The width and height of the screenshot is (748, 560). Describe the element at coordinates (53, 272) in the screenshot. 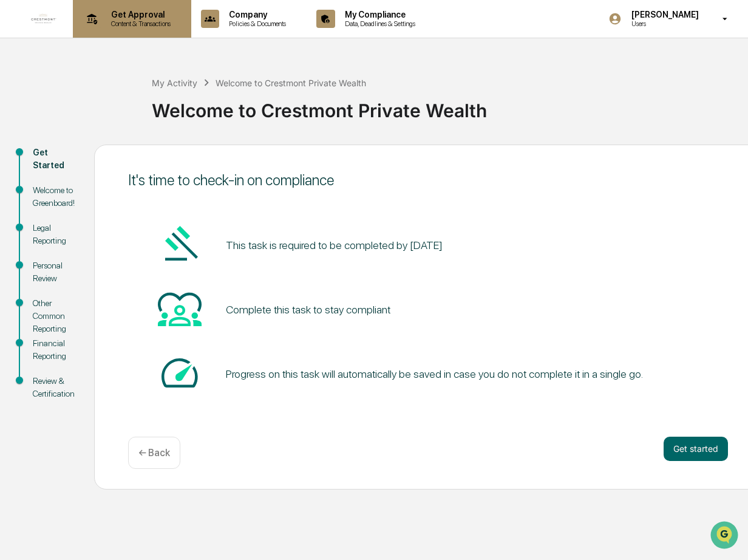

I see `div: Personal Review` at that location.